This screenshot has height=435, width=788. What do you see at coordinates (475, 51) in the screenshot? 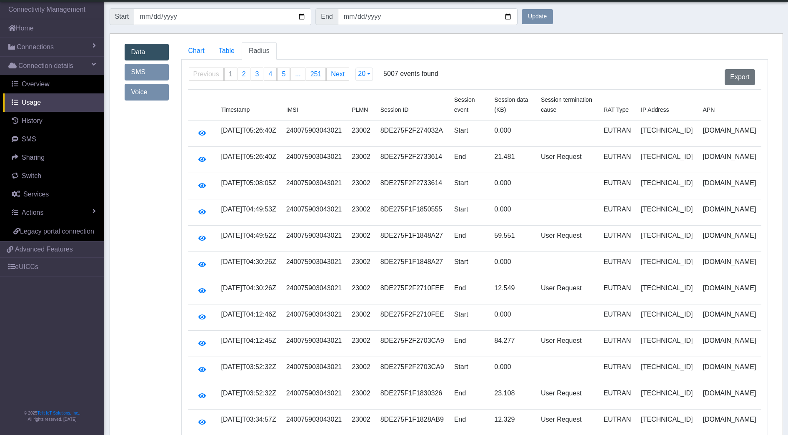
I see `ul: Tabs` at bounding box center [475, 51].